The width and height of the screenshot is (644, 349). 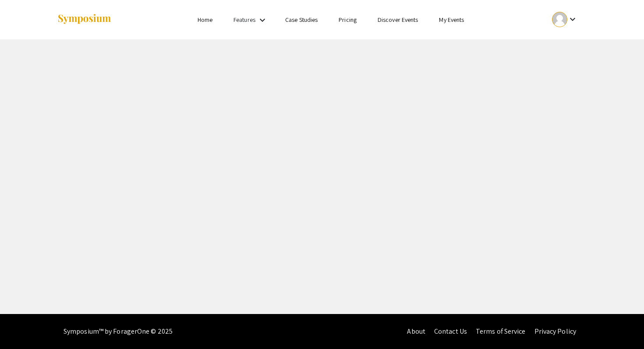 What do you see at coordinates (118, 331) in the screenshot?
I see `div: Symposium™ by ForagerOne © 2025` at bounding box center [118, 331].